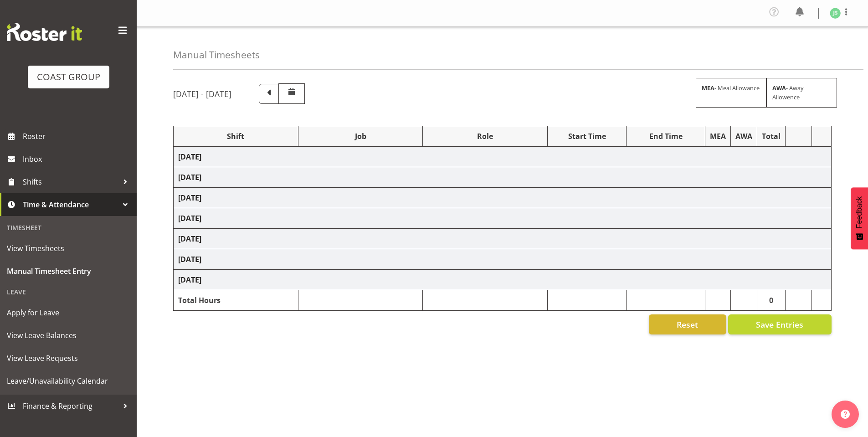  Describe the element at coordinates (859, 212) in the screenshot. I see `span: Feedback` at that location.